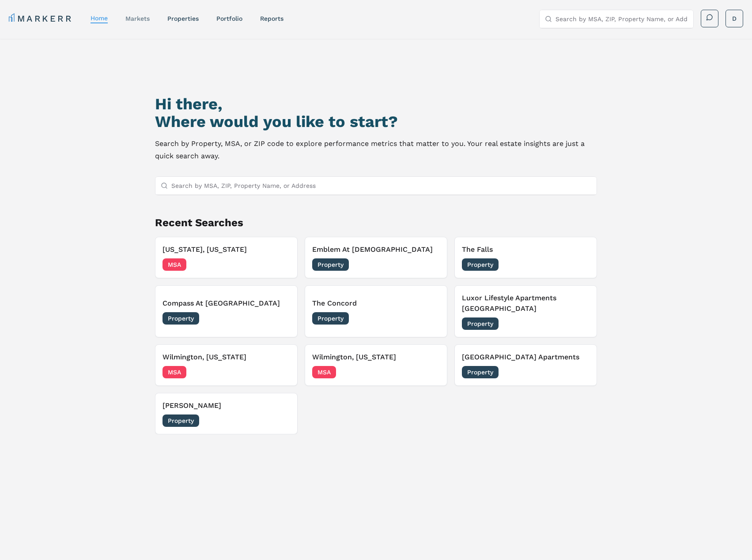 The image size is (752, 560). I want to click on h1: Hi there,, so click(376, 104).